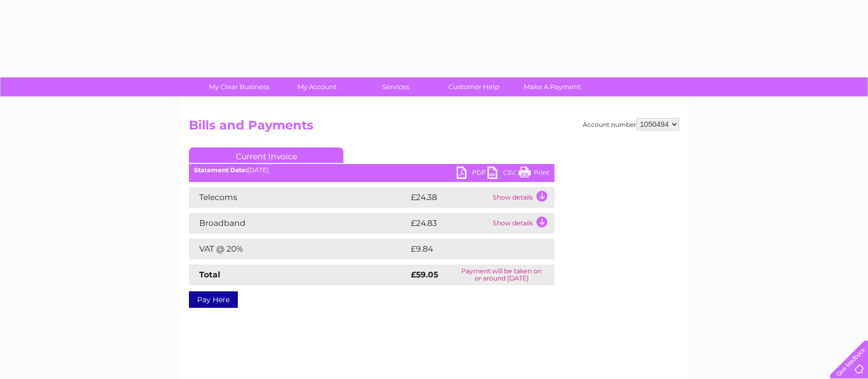 The width and height of the screenshot is (868, 379). Describe the element at coordinates (298, 197) in the screenshot. I see `td: Telecoms` at that location.